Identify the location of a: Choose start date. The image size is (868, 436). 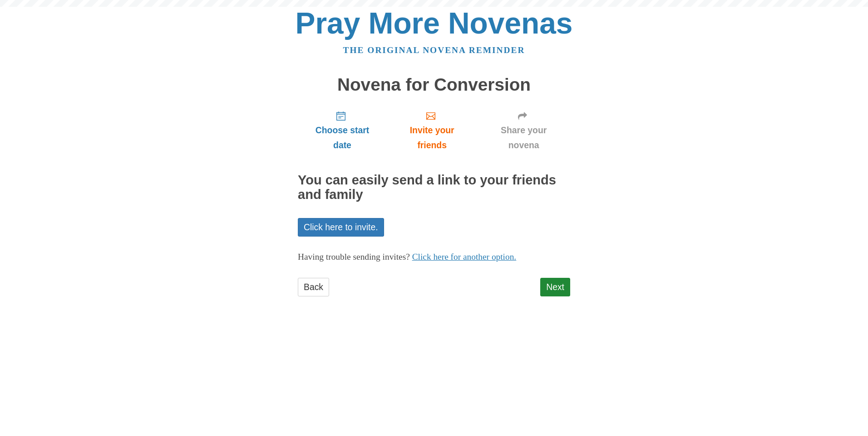
(342, 130).